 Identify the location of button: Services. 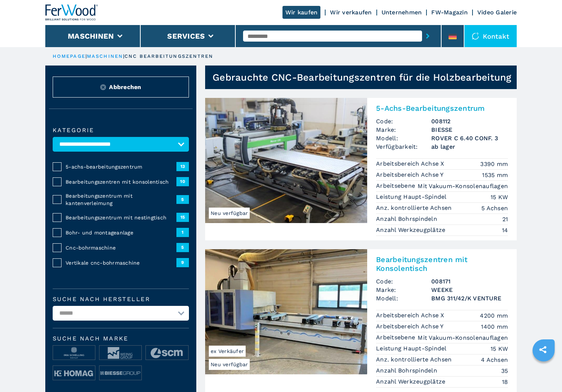
(186, 36).